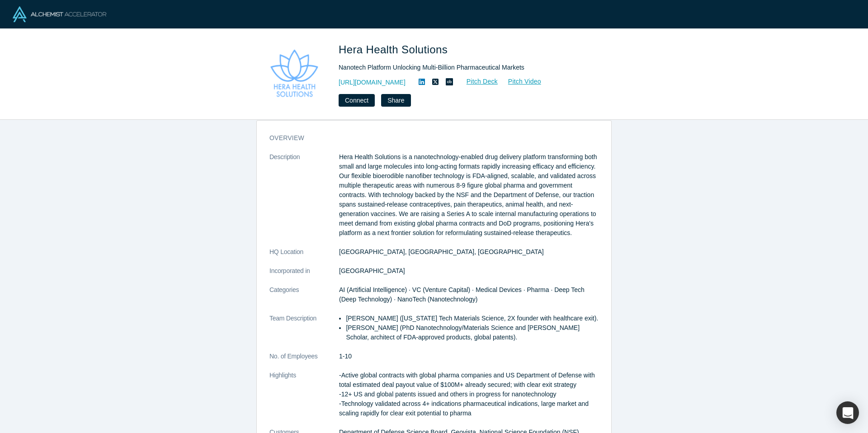 Image resolution: width=868 pixels, height=433 pixels. I want to click on div: Nanotech Platform Unlocking Multi-Billion Pharmaceutical Markets, so click(465, 67).